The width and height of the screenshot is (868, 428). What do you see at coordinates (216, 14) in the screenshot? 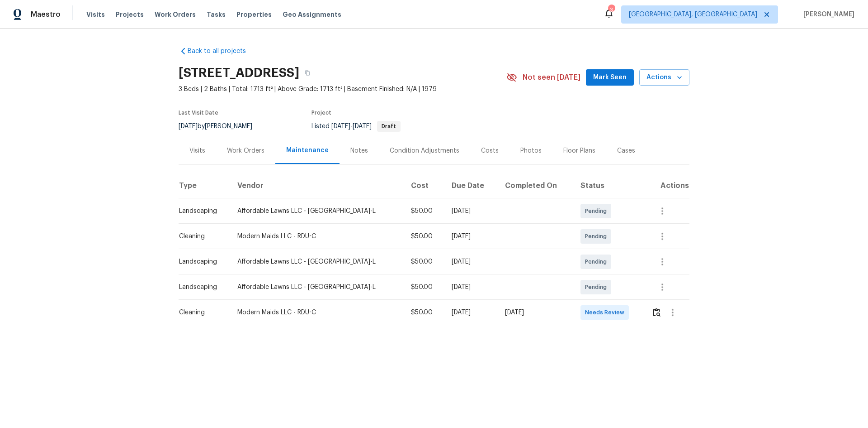
I see `span: Tasks` at bounding box center [216, 14].